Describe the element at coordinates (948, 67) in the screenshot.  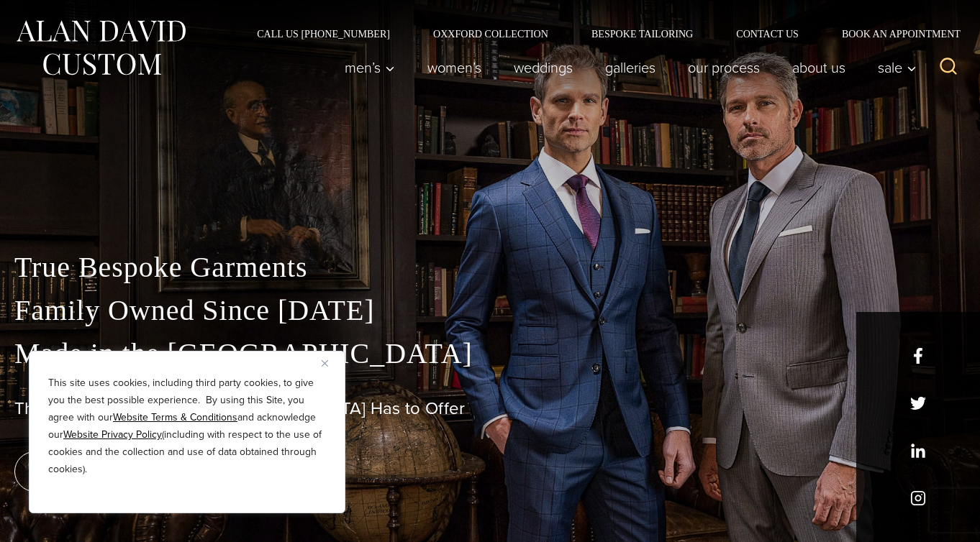
I see `button: View Search Form` at that location.